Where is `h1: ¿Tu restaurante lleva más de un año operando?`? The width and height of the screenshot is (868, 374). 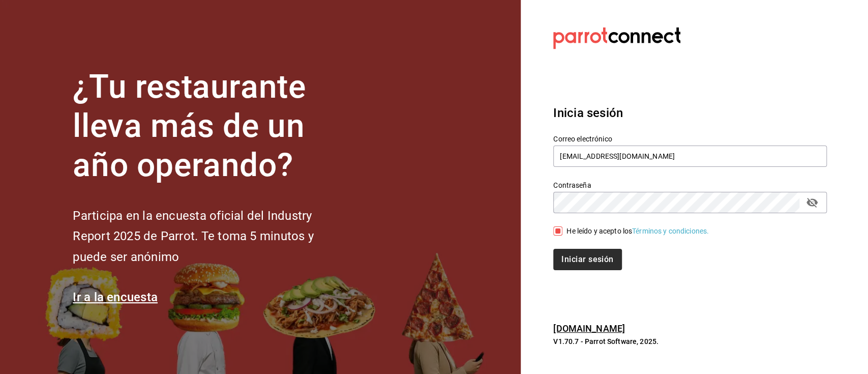
h1: ¿Tu restaurante lleva más de un año operando? is located at coordinates (210, 127).